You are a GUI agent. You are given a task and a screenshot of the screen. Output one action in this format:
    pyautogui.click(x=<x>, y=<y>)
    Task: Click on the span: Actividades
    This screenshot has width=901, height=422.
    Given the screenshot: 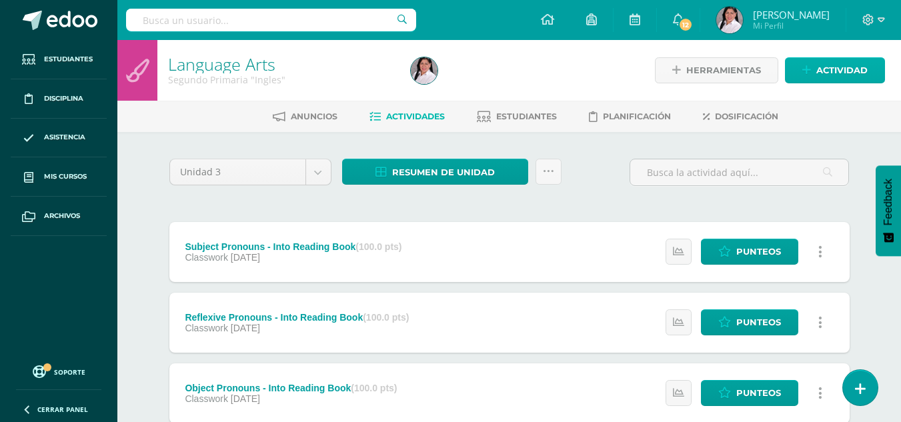 What is the action you would take?
    pyautogui.click(x=415, y=116)
    